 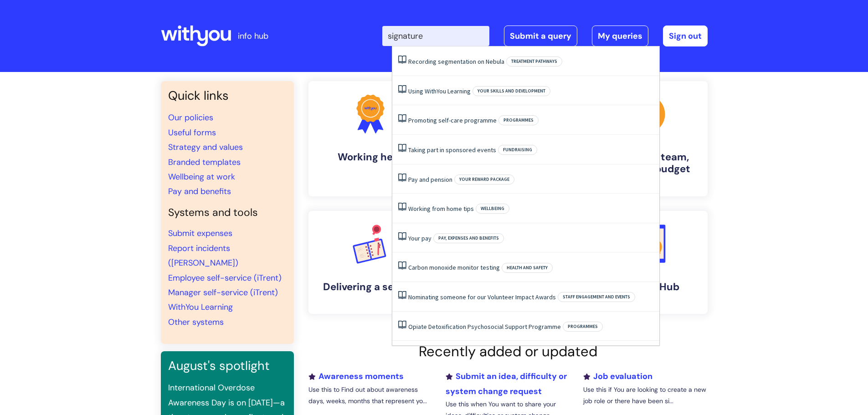 I want to click on a: Working from home tips, so click(x=441, y=208).